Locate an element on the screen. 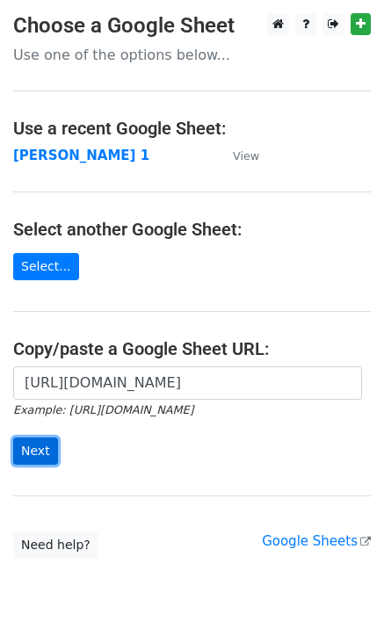 The width and height of the screenshot is (384, 629). h4: Copy/paste a Google Sheet URL: is located at coordinates (191, 349).